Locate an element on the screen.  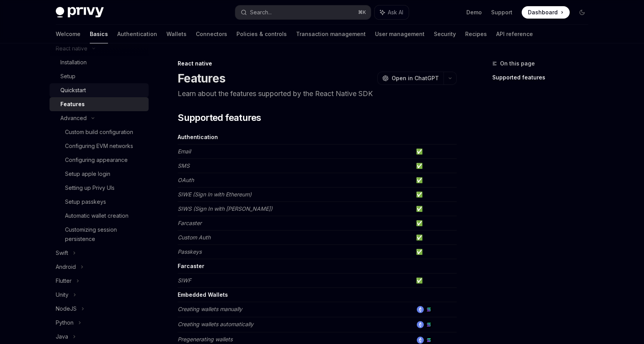
a: Demo is located at coordinates (474, 12).